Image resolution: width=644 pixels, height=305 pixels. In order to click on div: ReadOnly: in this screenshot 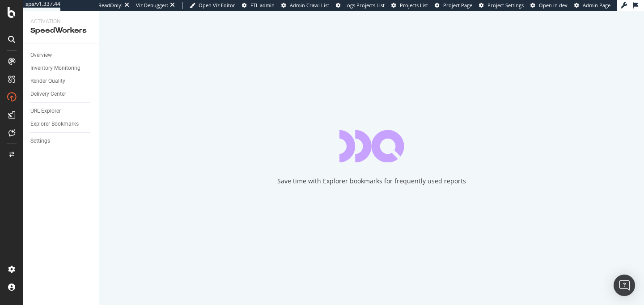, I will do `click(110, 5)`.